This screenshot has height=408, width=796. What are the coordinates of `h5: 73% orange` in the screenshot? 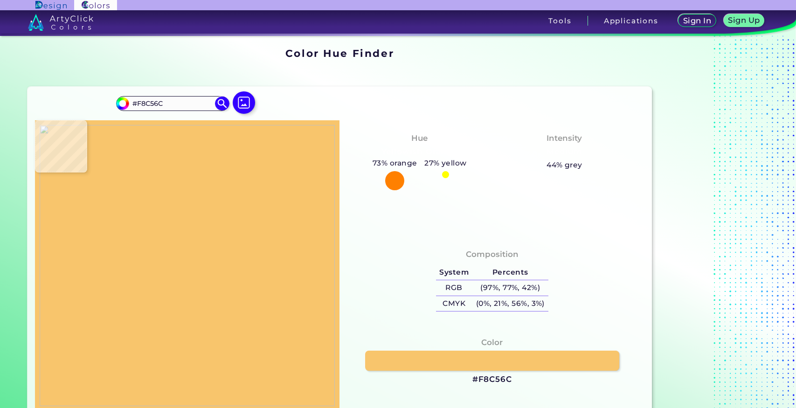 It's located at (394, 163).